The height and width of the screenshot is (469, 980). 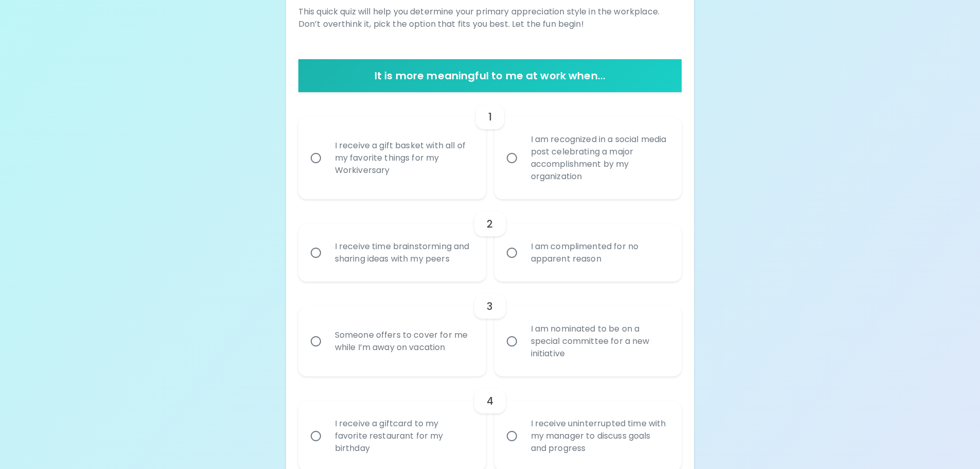 I want to click on div: I am recognized in a social media post celebrating a major accomplishment by my organization, so click(x=599, y=158).